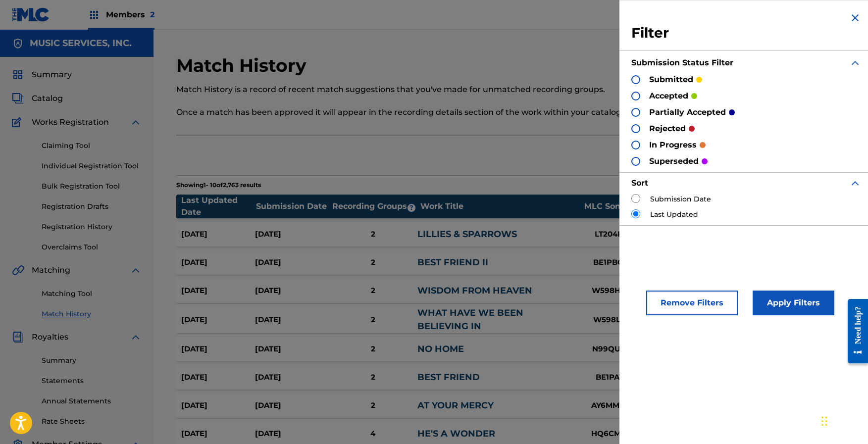 The image size is (868, 444). Describe the element at coordinates (18, 39) in the screenshot. I see `div: Open Resource Center` at that location.